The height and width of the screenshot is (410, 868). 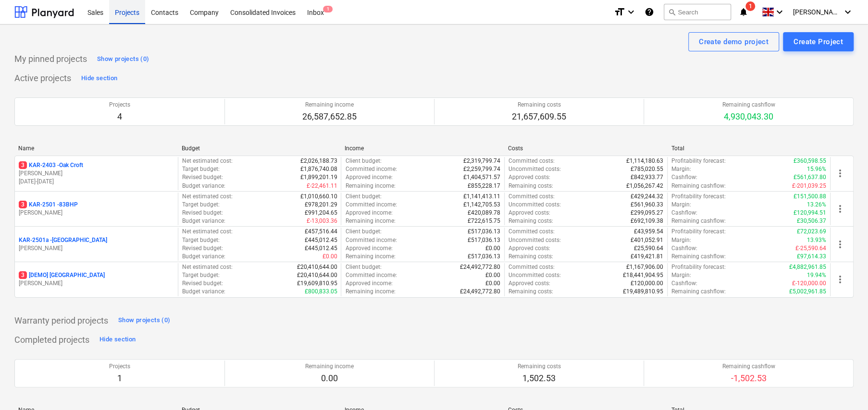 What do you see at coordinates (117, 340) in the screenshot?
I see `button: Hide section` at bounding box center [117, 340].